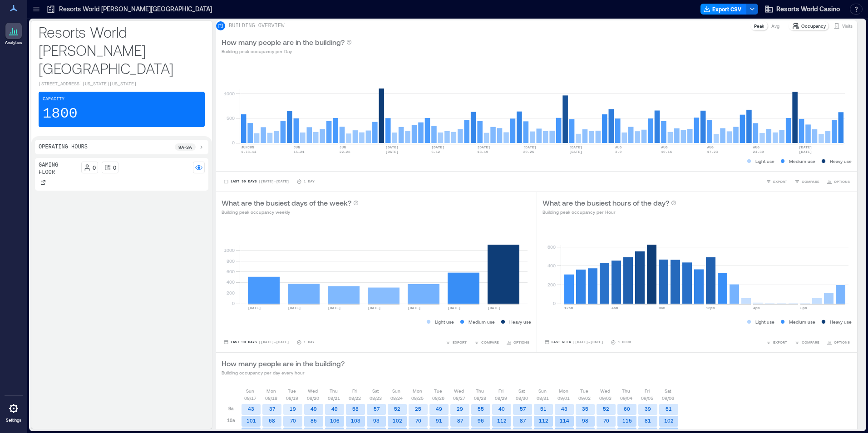  Describe the element at coordinates (283, 363) in the screenshot. I see `p: How many people are in the building?` at that location.